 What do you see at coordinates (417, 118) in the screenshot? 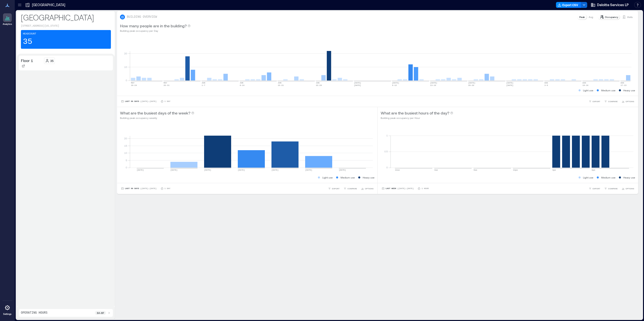
I see `p: Building peak occupancy per Hour` at bounding box center [417, 118].